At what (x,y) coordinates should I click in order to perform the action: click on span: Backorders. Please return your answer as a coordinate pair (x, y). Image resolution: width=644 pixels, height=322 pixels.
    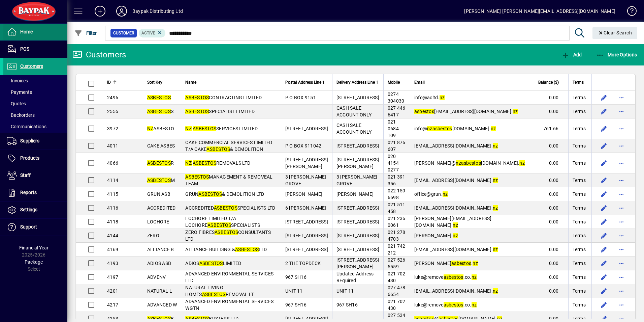
    Looking at the image, I should click on (20, 115).